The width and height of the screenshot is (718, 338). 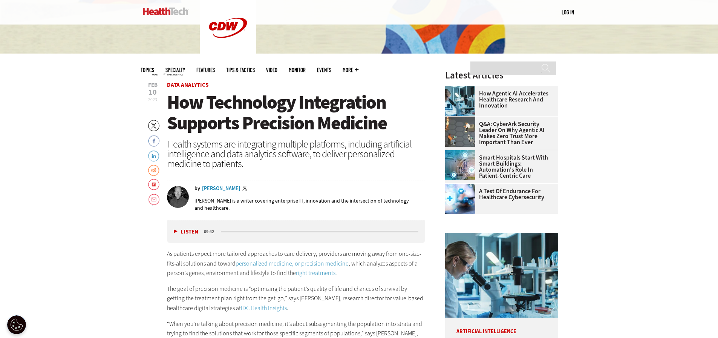 I want to click on div: User menu, so click(x=568, y=12).